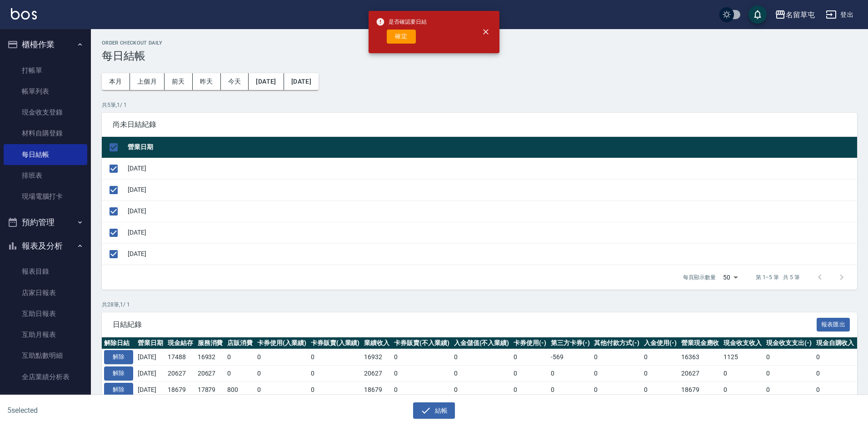 The height and width of the screenshot is (426, 868). What do you see at coordinates (45, 70) in the screenshot?
I see `a: 打帳單` at bounding box center [45, 70].